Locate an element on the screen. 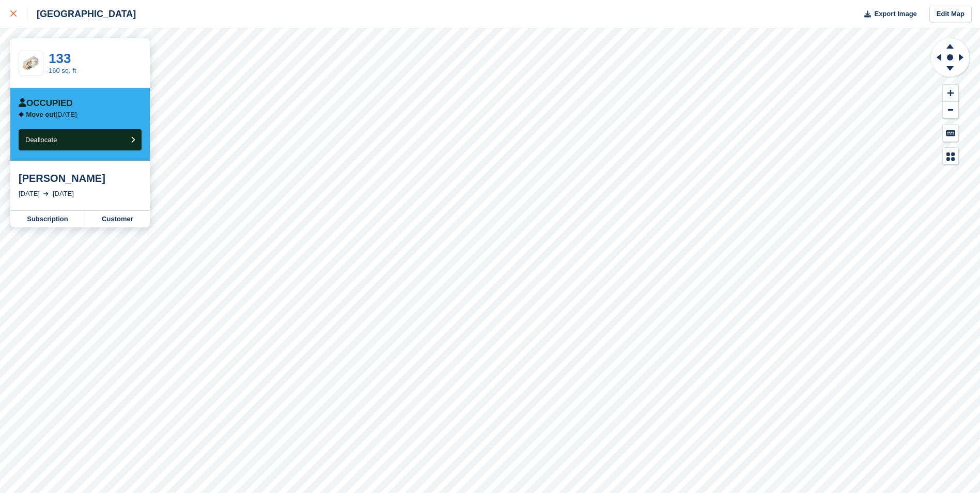 The image size is (980, 493). a: Customer is located at coordinates (117, 219).